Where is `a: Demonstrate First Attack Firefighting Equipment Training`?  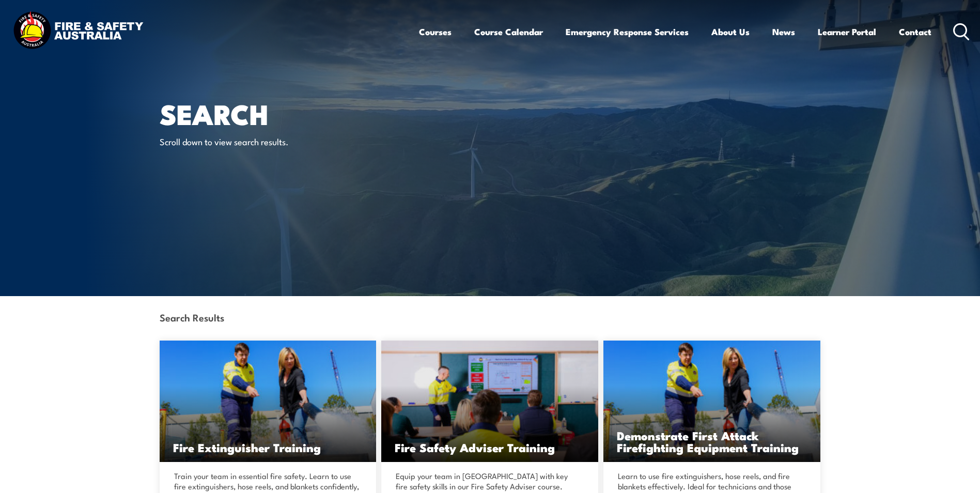 a: Demonstrate First Attack Firefighting Equipment Training is located at coordinates (712, 401).